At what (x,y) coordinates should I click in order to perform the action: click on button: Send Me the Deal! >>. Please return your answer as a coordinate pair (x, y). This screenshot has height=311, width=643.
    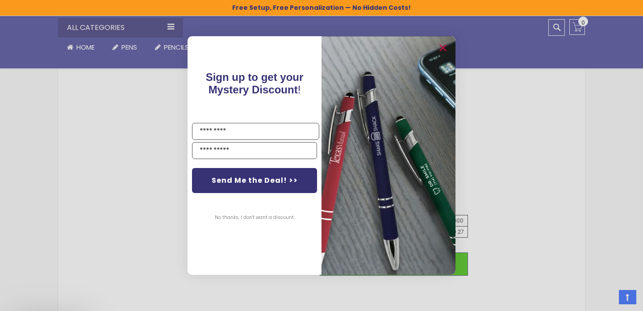
    Looking at the image, I should click on (254, 180).